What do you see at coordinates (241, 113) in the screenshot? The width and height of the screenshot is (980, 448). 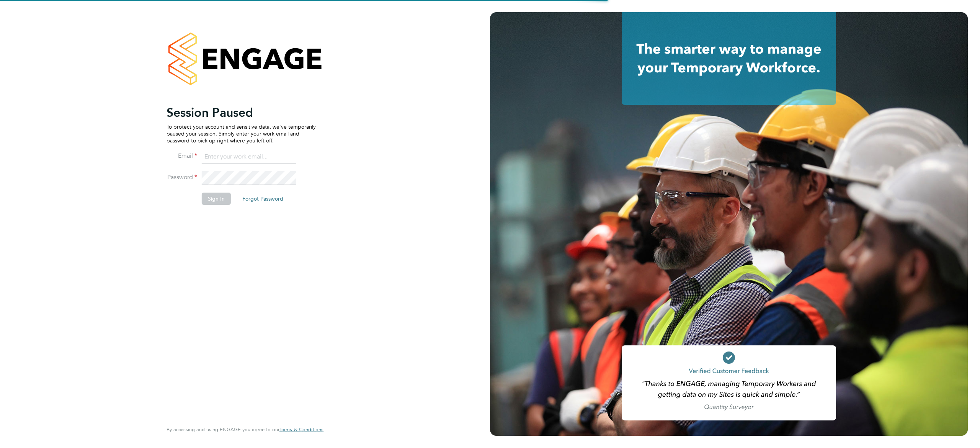 I see `h2: Session Paused` at bounding box center [241, 113].